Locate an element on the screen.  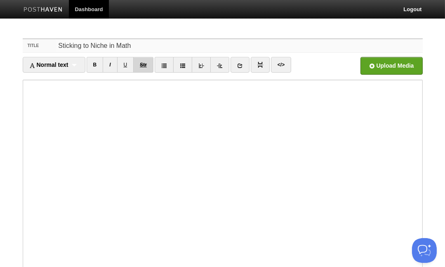
del: Str is located at coordinates (143, 65).